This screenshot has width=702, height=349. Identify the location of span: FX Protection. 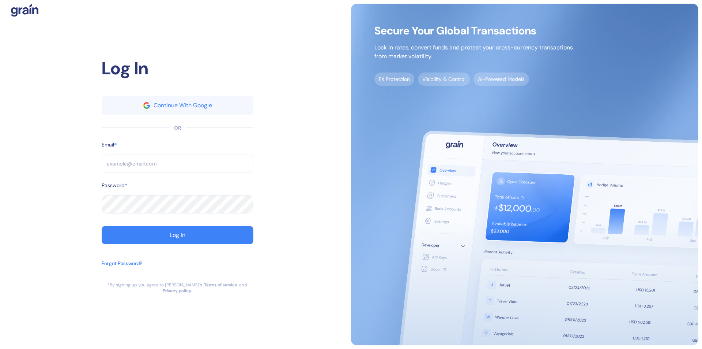
(394, 79).